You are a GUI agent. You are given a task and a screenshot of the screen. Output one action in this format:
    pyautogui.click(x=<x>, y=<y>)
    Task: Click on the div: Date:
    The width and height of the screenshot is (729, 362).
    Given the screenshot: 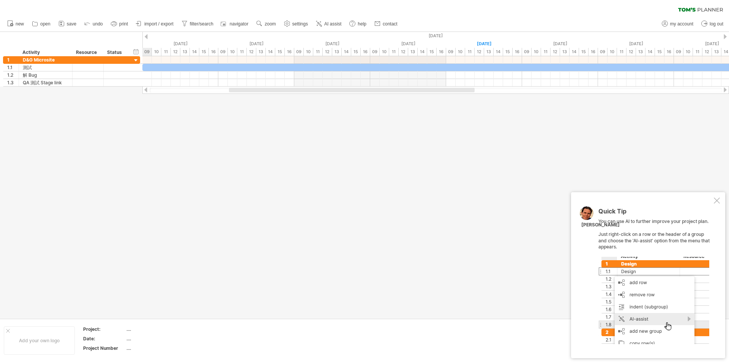 What is the action you would take?
    pyautogui.click(x=104, y=338)
    